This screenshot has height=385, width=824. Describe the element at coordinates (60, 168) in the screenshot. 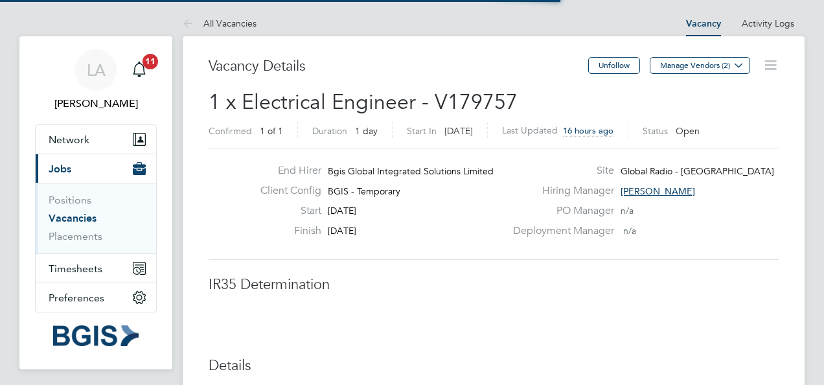

I see `span: Jobs` at that location.